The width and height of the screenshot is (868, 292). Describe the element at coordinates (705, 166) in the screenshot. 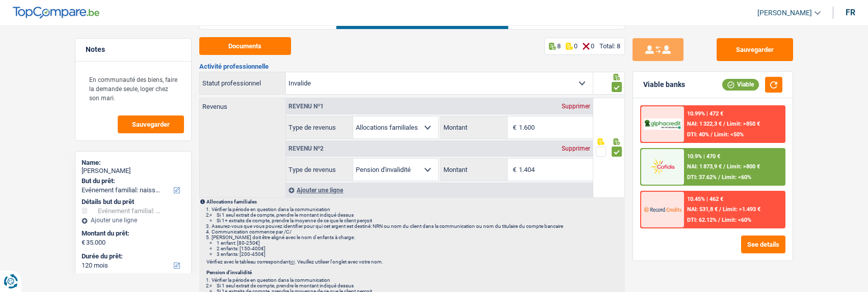

I see `span: NAI: 1 873,9 €` at that location.